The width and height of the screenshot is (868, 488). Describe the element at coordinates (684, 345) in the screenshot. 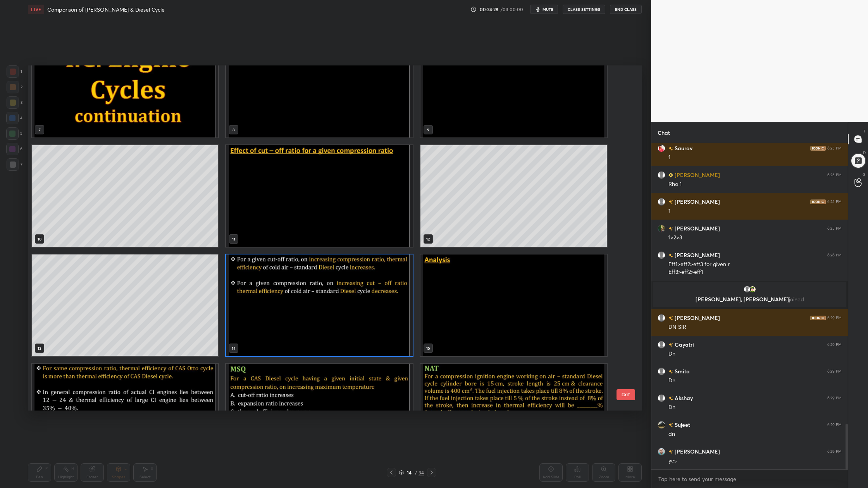

I see `h6: Gayatri` at that location.